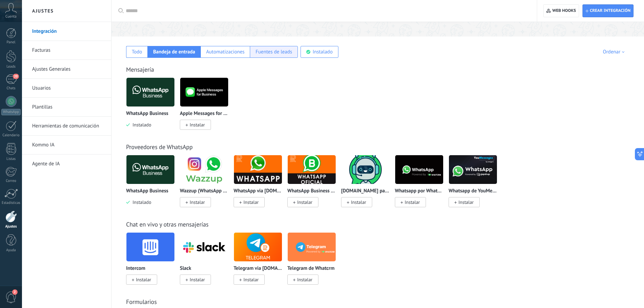  I want to click on div: Dominio, so click(44, 42).